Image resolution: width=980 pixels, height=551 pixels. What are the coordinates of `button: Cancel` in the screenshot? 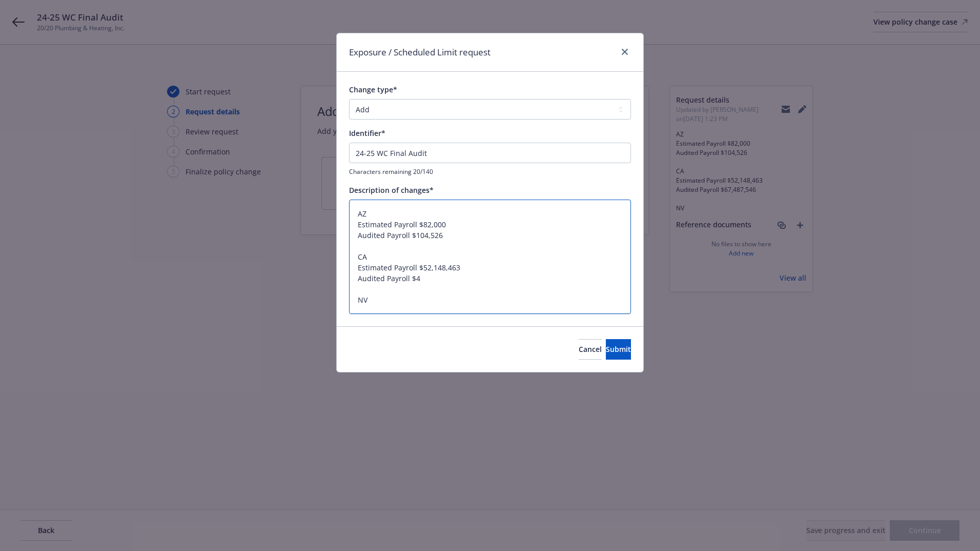 It's located at (590, 349).